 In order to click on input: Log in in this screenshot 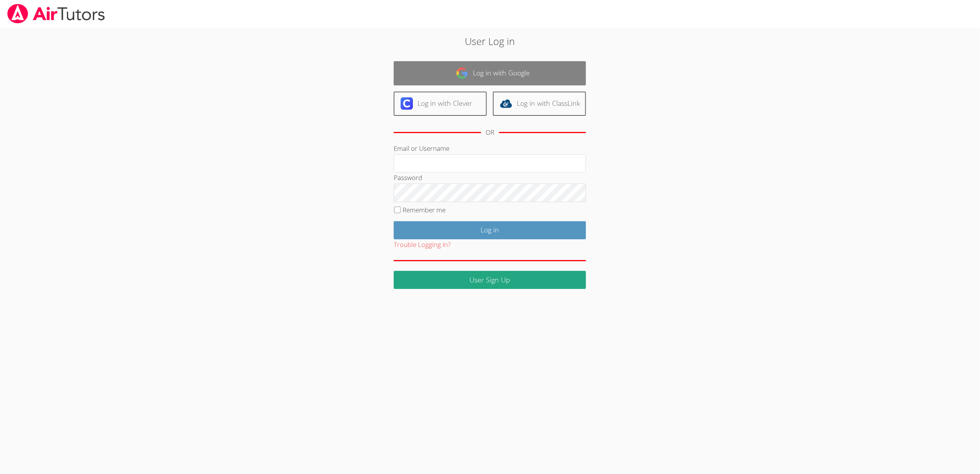, I will do `click(490, 230)`.